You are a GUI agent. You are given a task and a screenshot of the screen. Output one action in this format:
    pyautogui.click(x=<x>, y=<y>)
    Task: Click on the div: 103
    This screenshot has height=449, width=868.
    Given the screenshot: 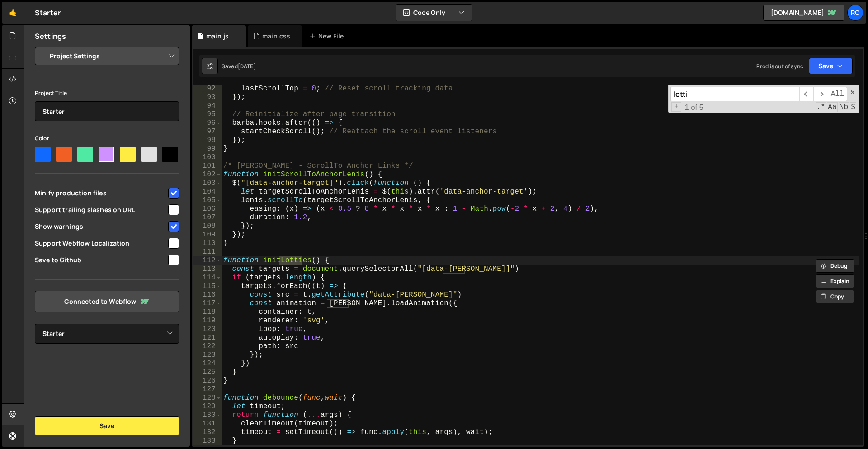 What is the action you would take?
    pyautogui.click(x=207, y=183)
    